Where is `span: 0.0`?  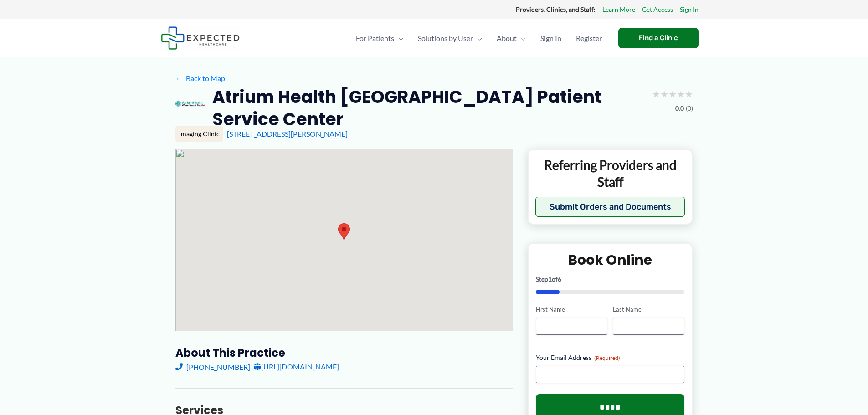 span: 0.0 is located at coordinates (679, 108).